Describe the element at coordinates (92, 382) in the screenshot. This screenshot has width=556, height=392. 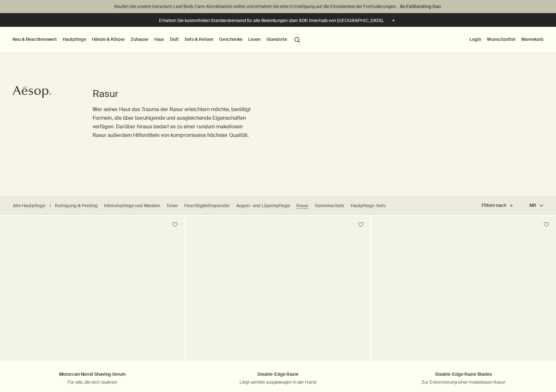
I see `p: Für alle, die sich rasieren` at that location.